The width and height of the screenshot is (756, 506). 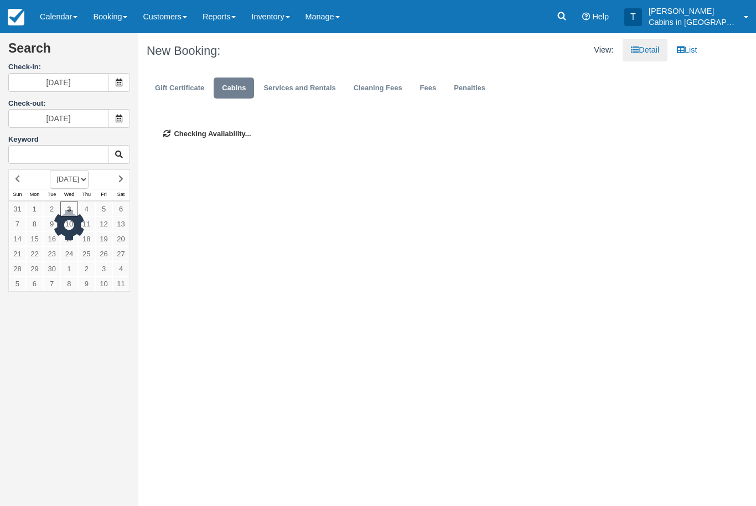 I want to click on a: Services and Rentals, so click(x=299, y=88).